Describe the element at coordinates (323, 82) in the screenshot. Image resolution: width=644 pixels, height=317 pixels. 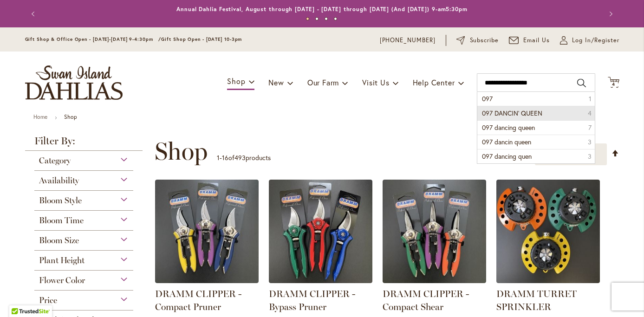
I see `span: Our Farm` at that location.